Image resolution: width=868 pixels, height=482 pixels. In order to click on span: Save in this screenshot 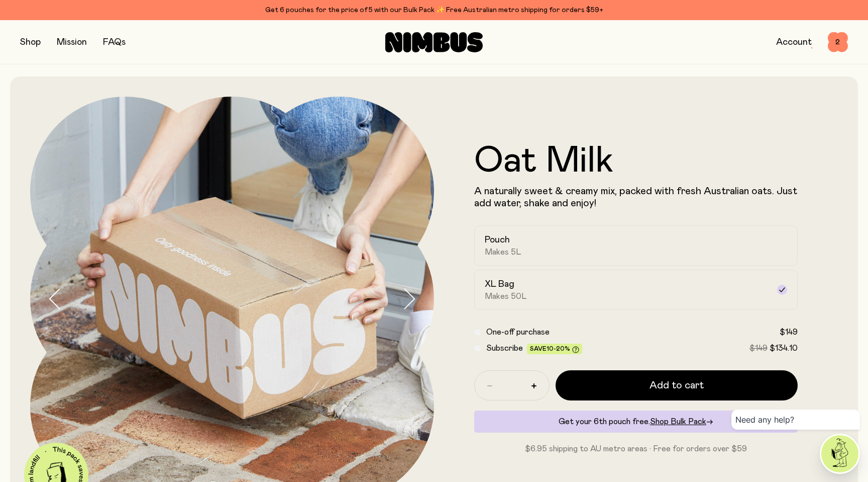, I will do `click(555, 349)`.